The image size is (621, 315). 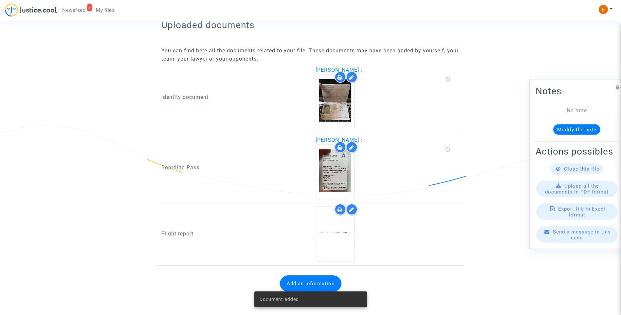 I want to click on h2: Notes, so click(x=577, y=91).